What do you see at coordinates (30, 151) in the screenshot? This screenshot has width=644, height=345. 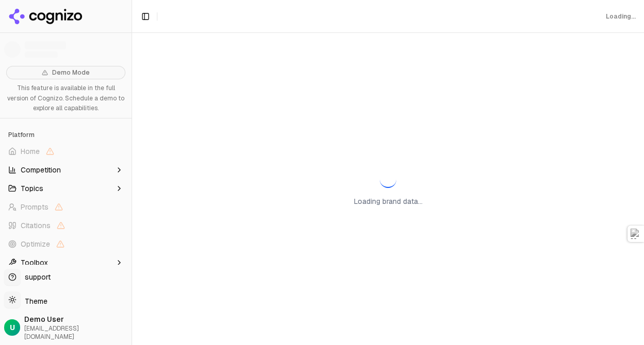 I see `span: Home` at bounding box center [30, 151].